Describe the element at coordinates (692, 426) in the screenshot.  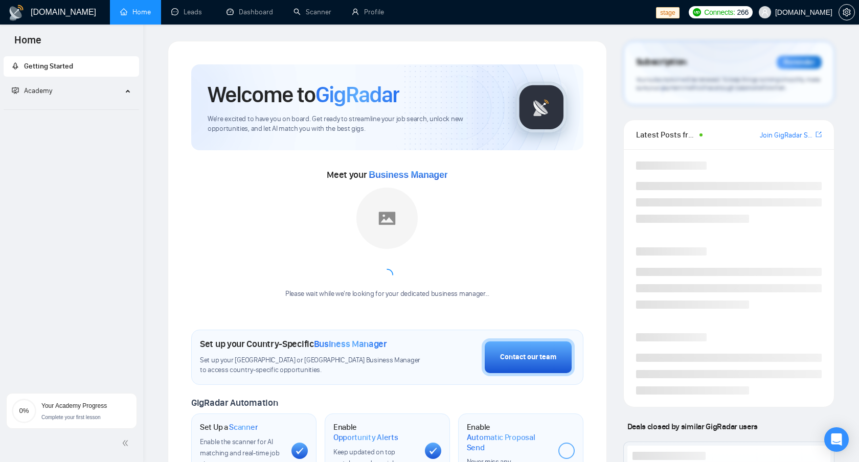
I see `span: Deals closed by similar GigRadar users` at that location.